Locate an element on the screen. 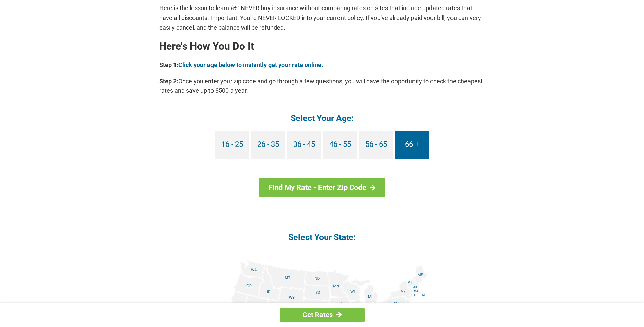 The image size is (644, 327). p: Once you enter your zip code and go through a few questions, you will have the opportunity to che... is located at coordinates (322, 86).